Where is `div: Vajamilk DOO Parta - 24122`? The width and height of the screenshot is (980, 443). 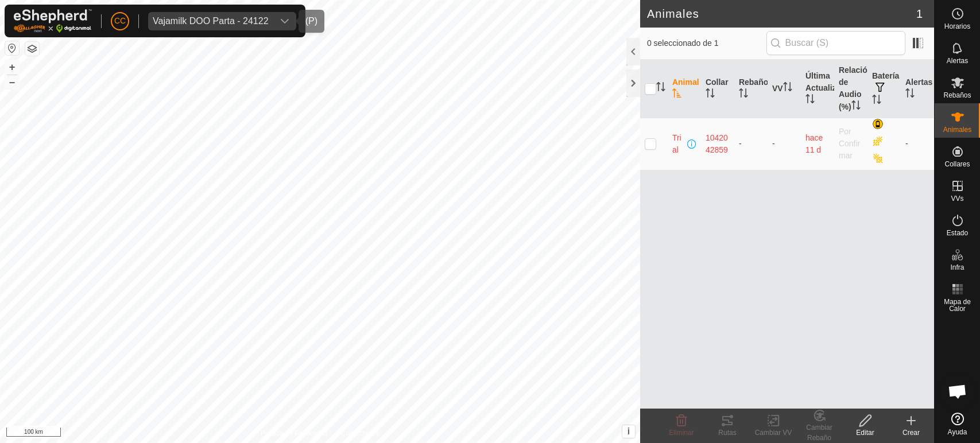
div: Vajamilk DOO Parta - 24122 is located at coordinates (211, 22).